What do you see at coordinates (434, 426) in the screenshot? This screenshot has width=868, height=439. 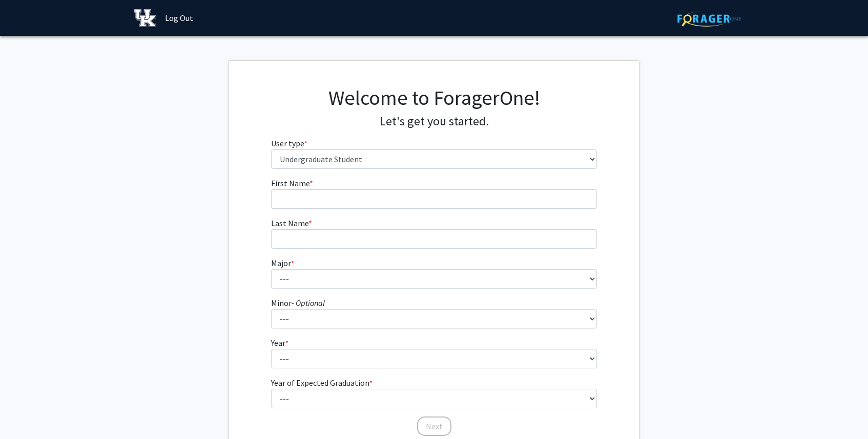 I see `button: Next` at bounding box center [434, 426].